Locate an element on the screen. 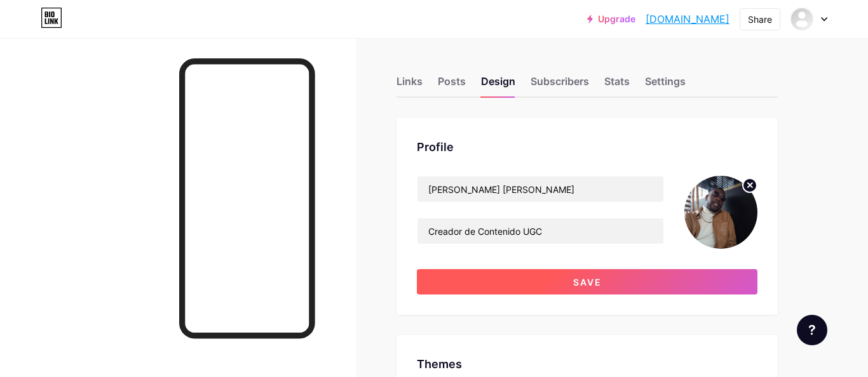  div: Themes is located at coordinates (587, 364).